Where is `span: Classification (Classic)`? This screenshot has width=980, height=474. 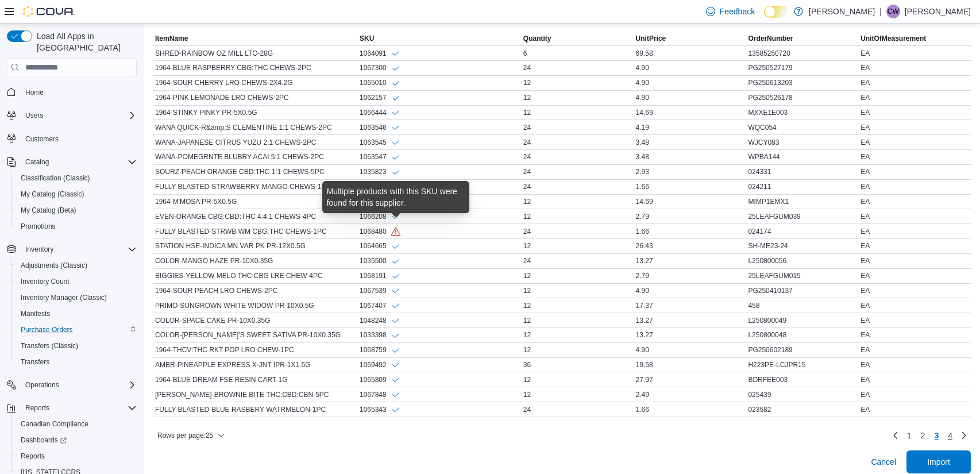
span: Classification (Classic) is located at coordinates (76, 178).